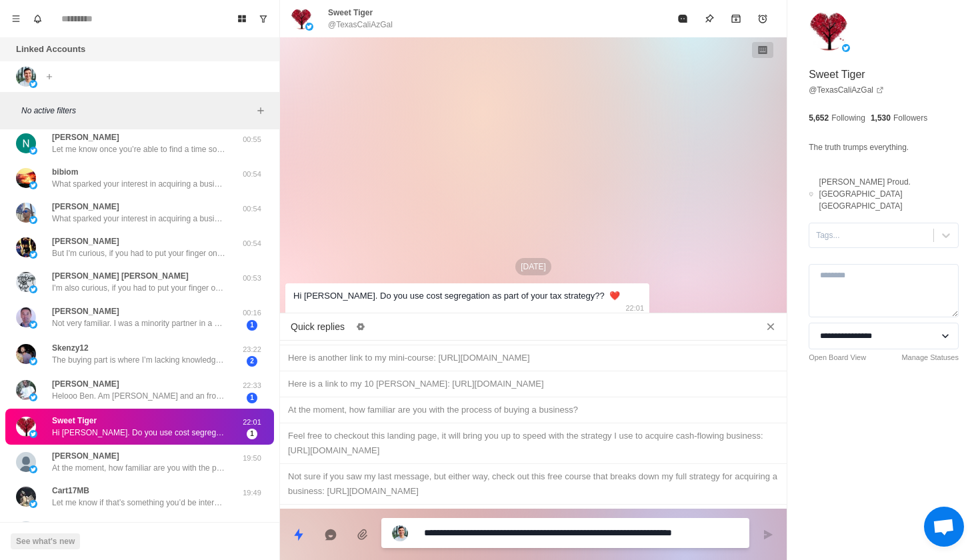  I want to click on span: 2, so click(252, 361).